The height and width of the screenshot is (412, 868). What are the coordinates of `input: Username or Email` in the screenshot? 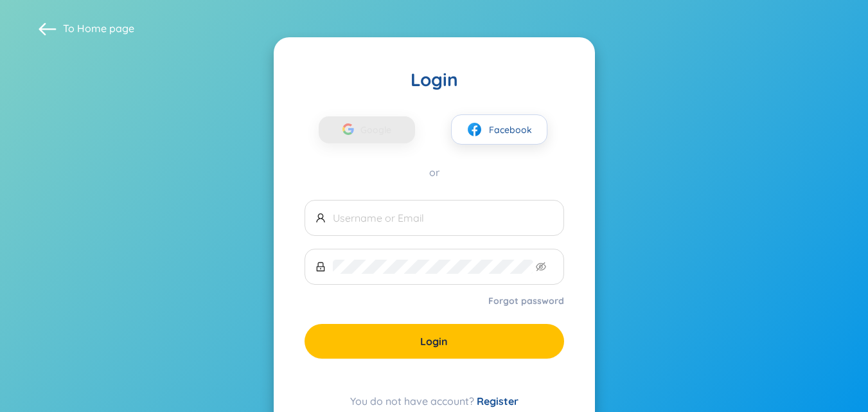 It's located at (443, 218).